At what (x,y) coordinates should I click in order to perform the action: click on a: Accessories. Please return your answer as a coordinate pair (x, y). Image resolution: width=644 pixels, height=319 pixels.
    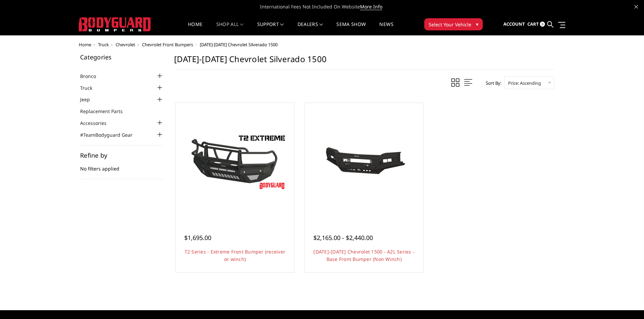
    Looking at the image, I should click on (97, 123).